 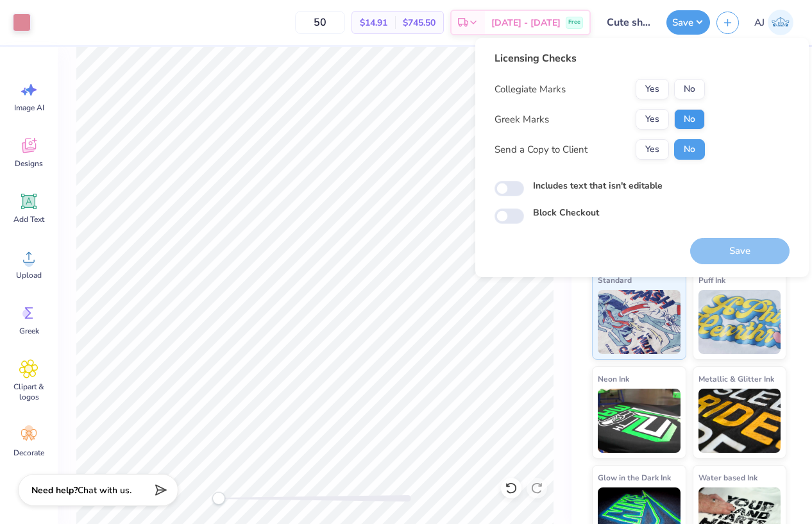 What do you see at coordinates (566, 212) in the screenshot?
I see `label: Block Checkout` at bounding box center [566, 212].